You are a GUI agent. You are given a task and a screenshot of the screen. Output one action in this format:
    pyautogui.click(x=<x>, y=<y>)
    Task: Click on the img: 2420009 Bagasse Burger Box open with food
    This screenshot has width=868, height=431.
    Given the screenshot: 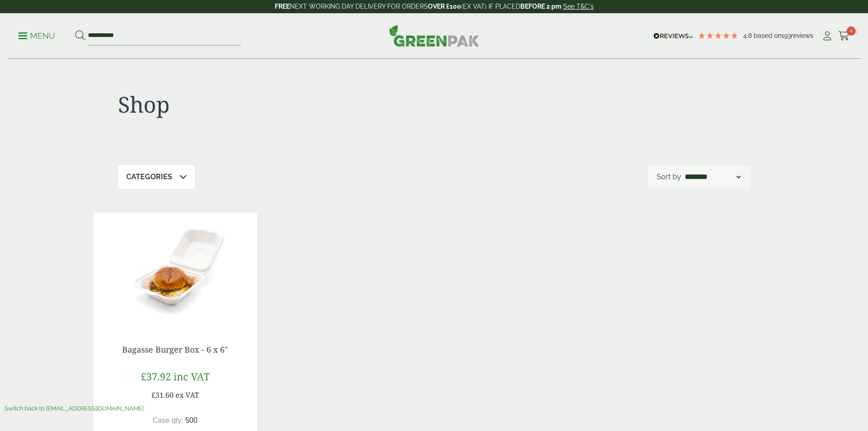 What is the action you would take?
    pyautogui.click(x=175, y=270)
    